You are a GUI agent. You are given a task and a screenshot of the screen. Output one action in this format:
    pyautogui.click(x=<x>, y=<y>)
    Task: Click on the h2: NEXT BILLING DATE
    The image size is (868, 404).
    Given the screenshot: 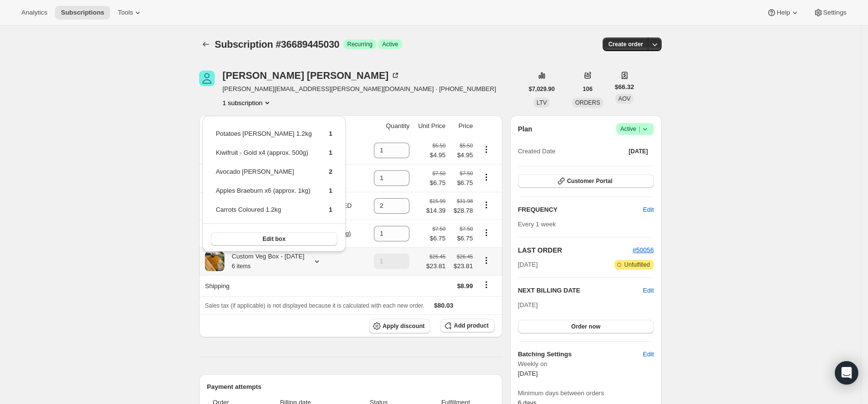 What is the action you would take?
    pyautogui.click(x=580, y=290)
    